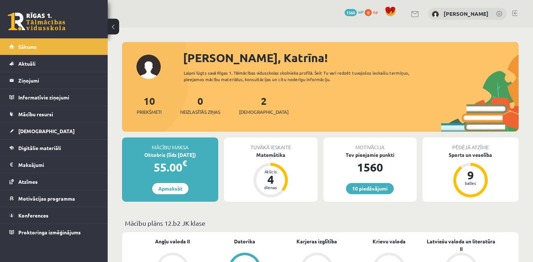  Describe the element at coordinates (59, 80) in the screenshot. I see `legend: Ziņojumi` at that location.